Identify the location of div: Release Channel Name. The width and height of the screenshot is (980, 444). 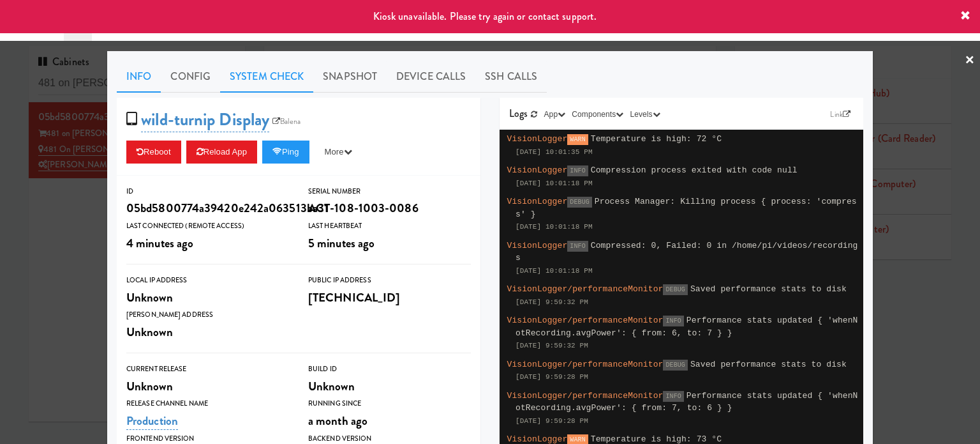
(207, 403).